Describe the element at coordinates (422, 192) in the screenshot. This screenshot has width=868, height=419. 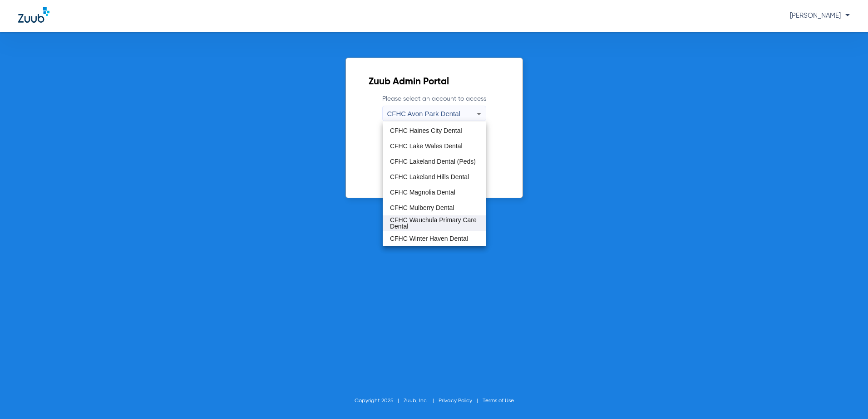
I see `span: CFHC Magnolia Dental` at that location.